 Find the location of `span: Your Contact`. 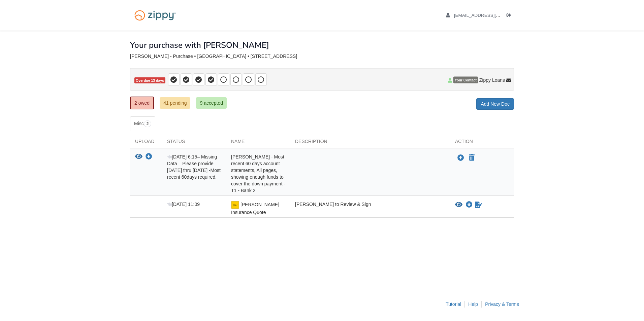

span: Your Contact is located at coordinates (466, 80).